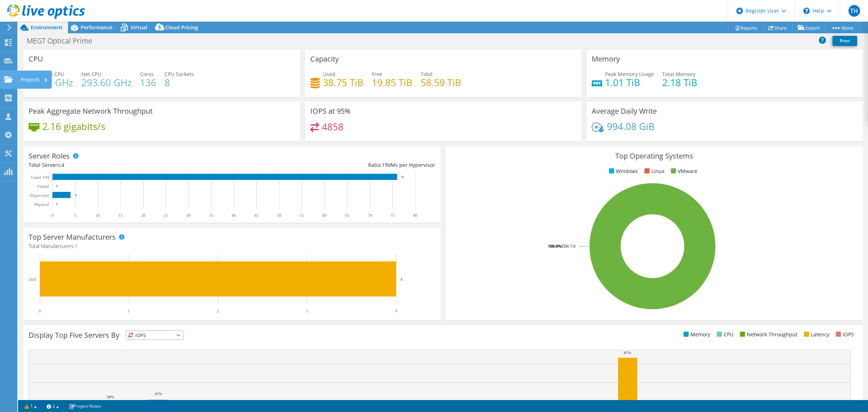  I want to click on text: 60, so click(324, 215).